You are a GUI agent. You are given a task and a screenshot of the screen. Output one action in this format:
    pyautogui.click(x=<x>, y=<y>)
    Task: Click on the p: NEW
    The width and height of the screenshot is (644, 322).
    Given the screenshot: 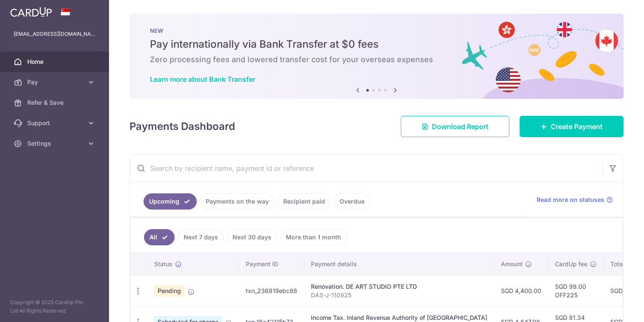 What is the action you would take?
    pyautogui.click(x=377, y=31)
    